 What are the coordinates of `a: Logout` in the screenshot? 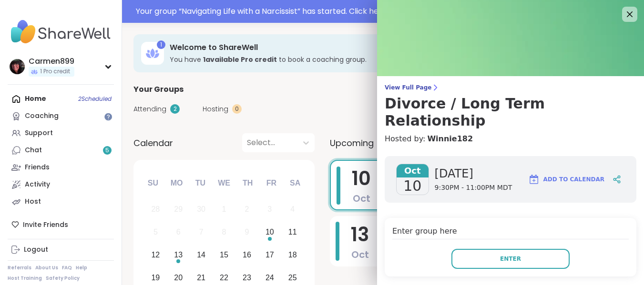 It's located at (61, 250).